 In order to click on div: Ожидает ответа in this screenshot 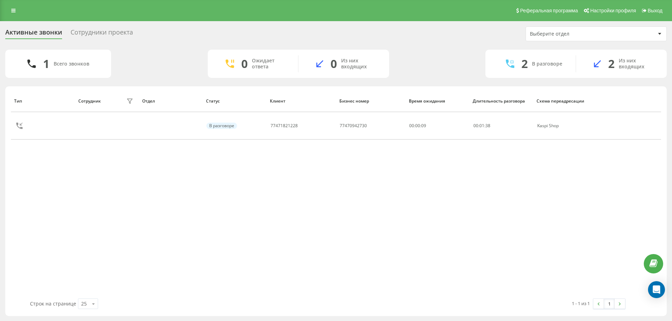, I will do `click(270, 64)`.